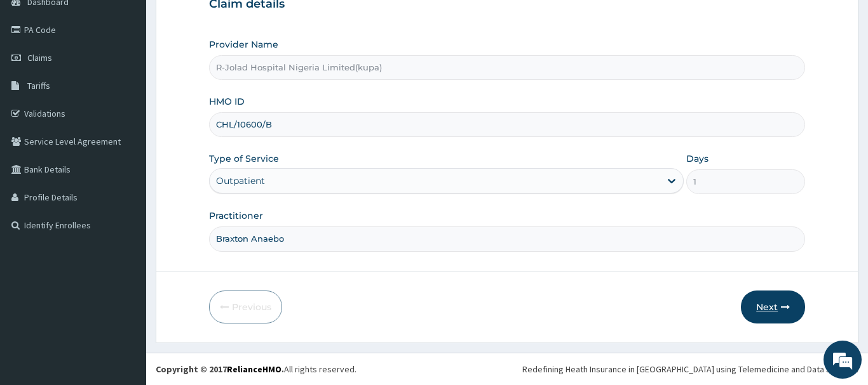 The image size is (868, 385). Describe the element at coordinates (39, 85) in the screenshot. I see `span: Tariffs` at that location.